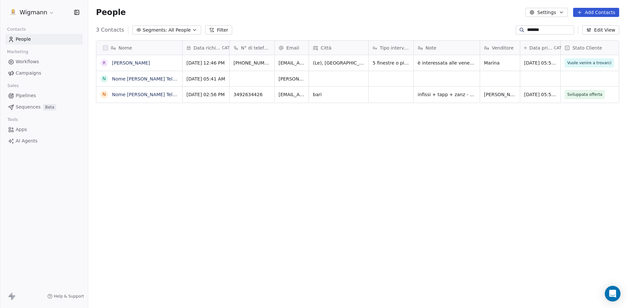 This screenshot has width=627, height=308. Describe the element at coordinates (44, 141) in the screenshot. I see `a: AI Agents` at that location.